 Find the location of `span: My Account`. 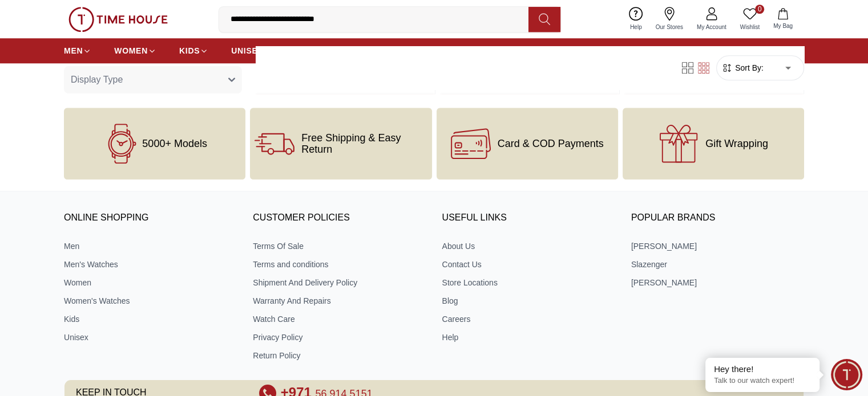

span: My Account is located at coordinates (712, 27).